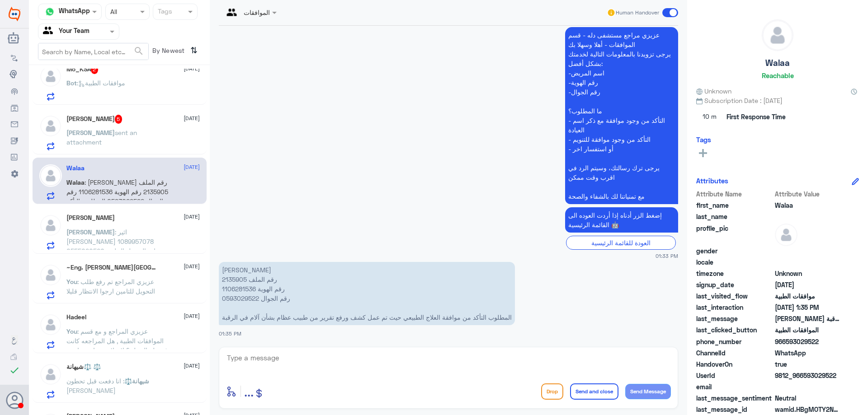 Image resolution: width=868 pixels, height=415 pixels. What do you see at coordinates (808, 409) in the screenshot?
I see `span: wamid.HBgMOTY2NTkzMDI5NTIyFQIAEhgUM0EzQTQ1ODhENzE2NzM0N0IzRUEA` at bounding box center [808, 409].